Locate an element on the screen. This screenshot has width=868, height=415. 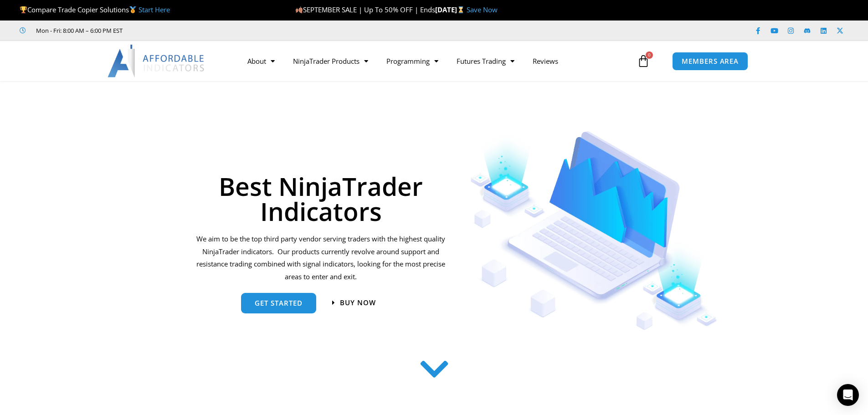
a: MEMBERS AREA is located at coordinates (710, 61).